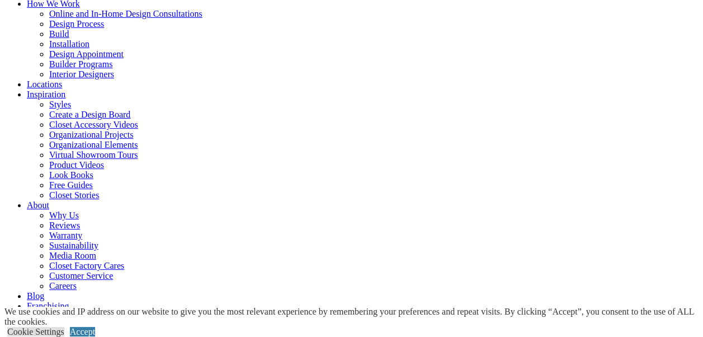  What do you see at coordinates (93, 144) in the screenshot?
I see `a: Organizational Elements` at bounding box center [93, 144].